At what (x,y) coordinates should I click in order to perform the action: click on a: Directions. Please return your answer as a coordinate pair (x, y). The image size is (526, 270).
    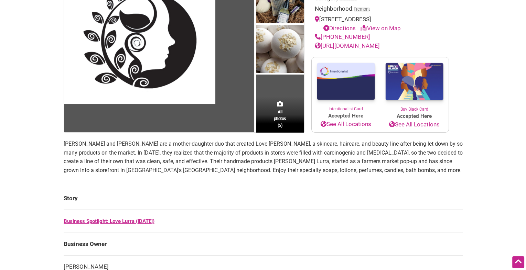
    Looking at the image, I should click on (340, 28).